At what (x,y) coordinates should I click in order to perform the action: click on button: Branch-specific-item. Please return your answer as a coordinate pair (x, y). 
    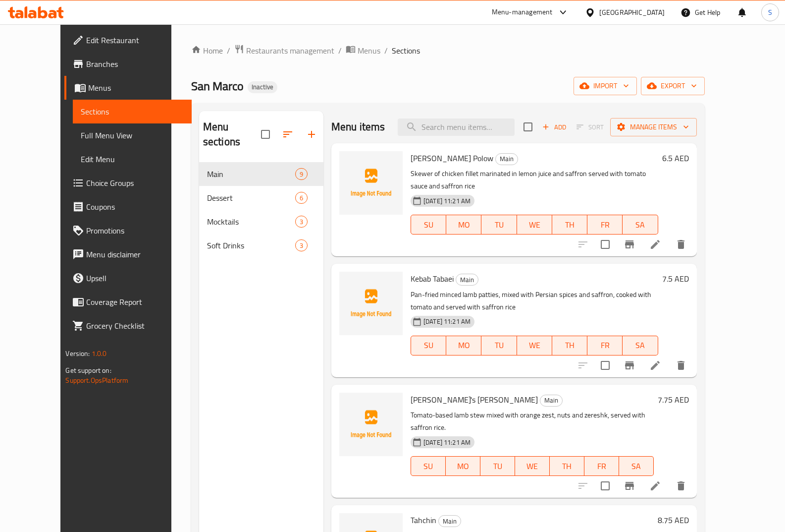
    Looking at the image, I should click on (630, 486).